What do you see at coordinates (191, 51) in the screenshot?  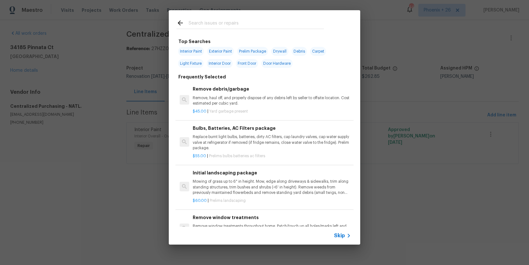 I see `span: Interior Paint` at bounding box center [191, 51].